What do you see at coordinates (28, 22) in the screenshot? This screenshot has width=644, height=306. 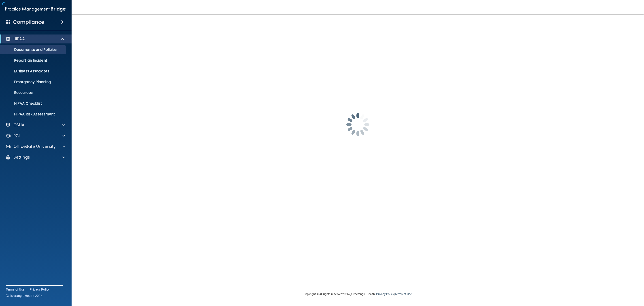 I see `h4: Compliance` at bounding box center [28, 22].